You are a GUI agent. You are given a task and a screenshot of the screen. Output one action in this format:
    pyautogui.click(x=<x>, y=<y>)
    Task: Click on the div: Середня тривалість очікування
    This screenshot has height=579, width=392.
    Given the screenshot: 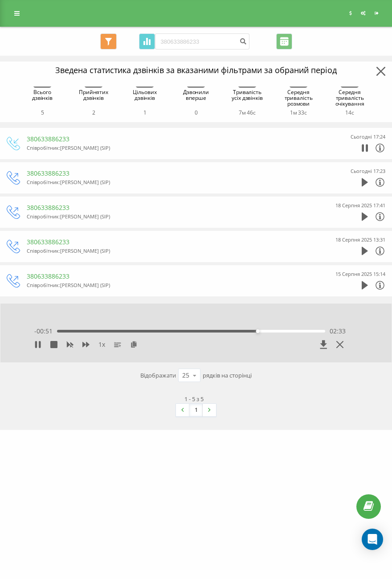 What is the action you would take?
    pyautogui.click(x=349, y=98)
    